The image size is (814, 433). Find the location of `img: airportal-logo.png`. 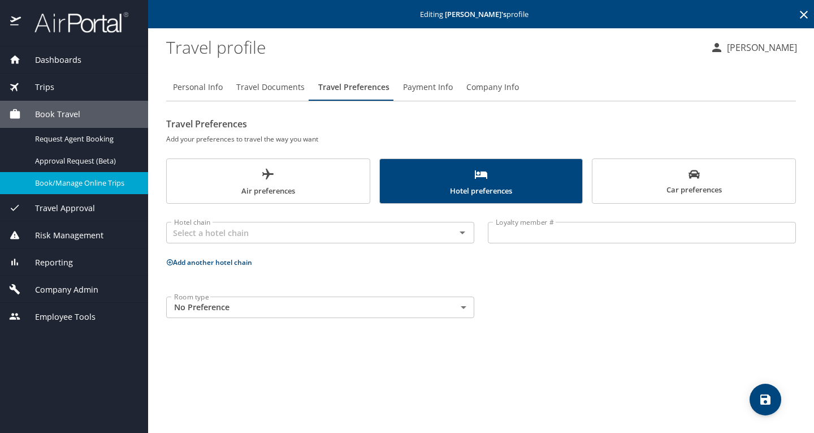

img: airportal-logo.png is located at coordinates (75, 22).